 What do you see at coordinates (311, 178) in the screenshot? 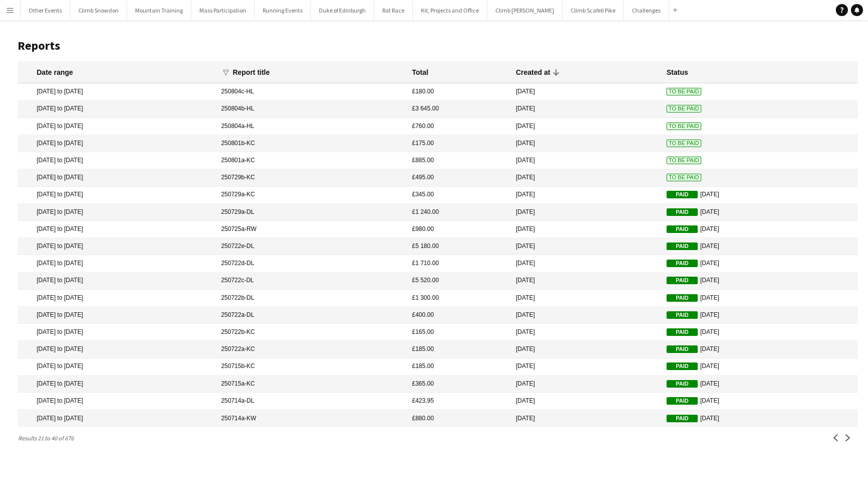
I see `mat-cell: 250729b-KC` at bounding box center [311, 178].